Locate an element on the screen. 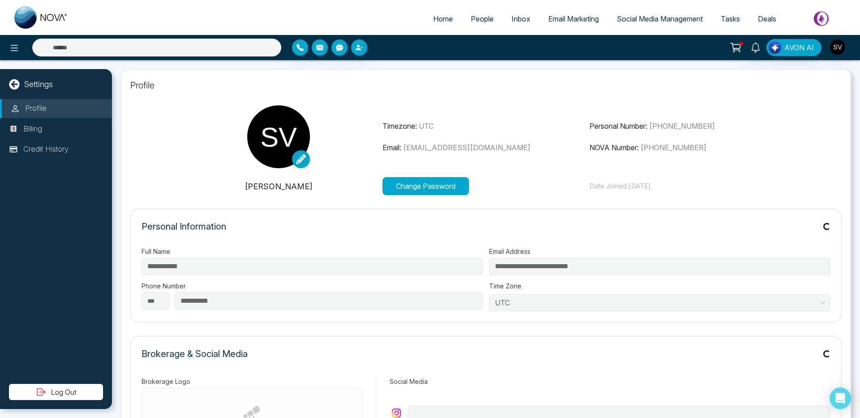 This screenshot has width=860, height=418. span: Inbox is located at coordinates (521, 19).